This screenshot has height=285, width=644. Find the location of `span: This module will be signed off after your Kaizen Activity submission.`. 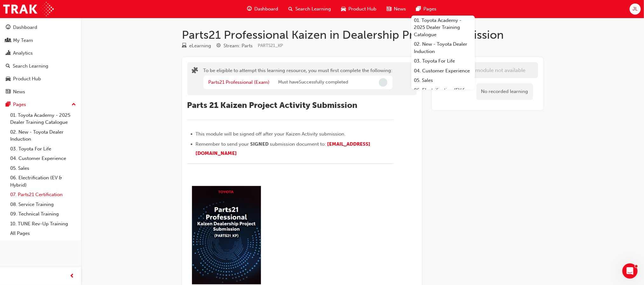

span: This module will be signed off after your Kaizen Activity submission. is located at coordinates (271, 134).